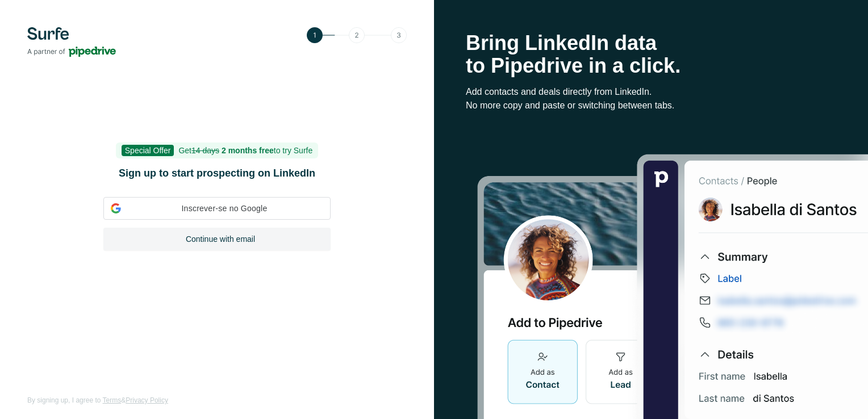 The height and width of the screenshot is (419, 868). What do you see at coordinates (651, 92) in the screenshot?
I see `p: Add contacts and deals directly from LinkedIn.` at bounding box center [651, 92].